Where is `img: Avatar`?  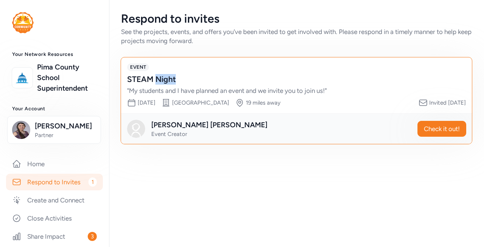
img: Avatar is located at coordinates (136, 129).